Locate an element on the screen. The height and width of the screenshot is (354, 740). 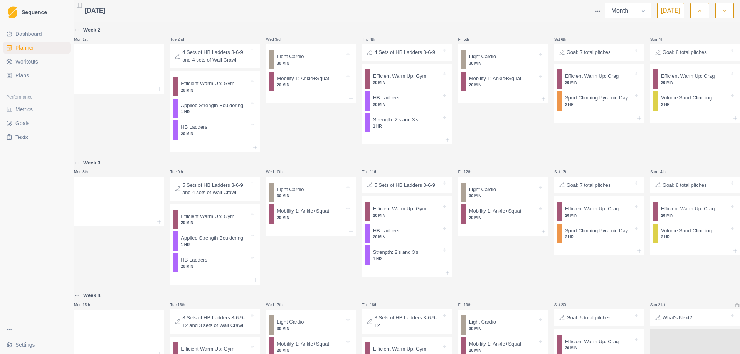
div: Goal: 8 total pitches is located at coordinates (695, 52).